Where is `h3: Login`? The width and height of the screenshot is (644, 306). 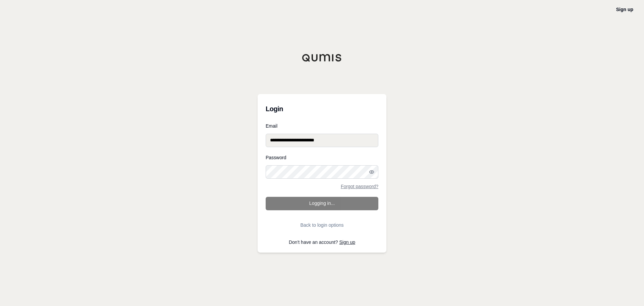 h3: Login is located at coordinates (322, 109).